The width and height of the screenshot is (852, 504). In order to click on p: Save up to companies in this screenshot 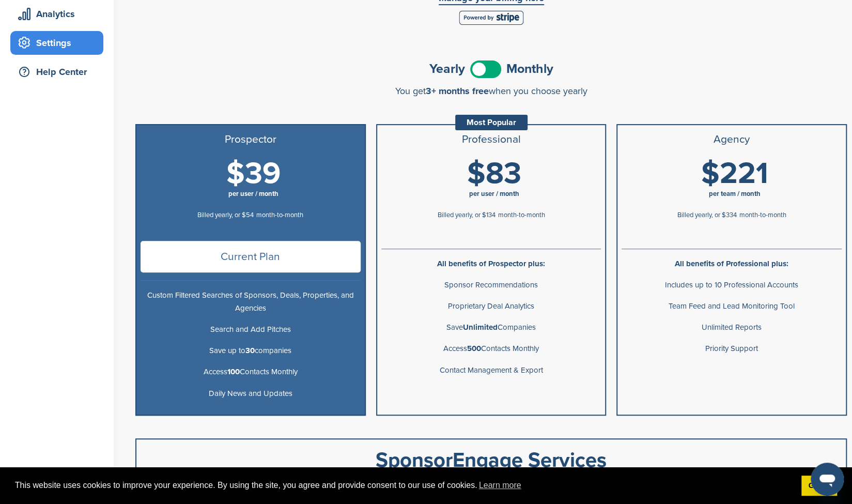, I will do `click(250, 350)`.